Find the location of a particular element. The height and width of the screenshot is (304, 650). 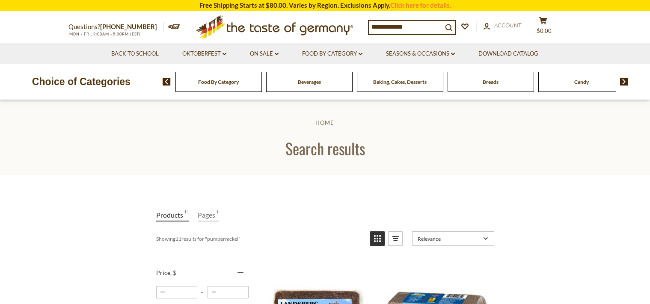

a: Sort options is located at coordinates (453, 239).